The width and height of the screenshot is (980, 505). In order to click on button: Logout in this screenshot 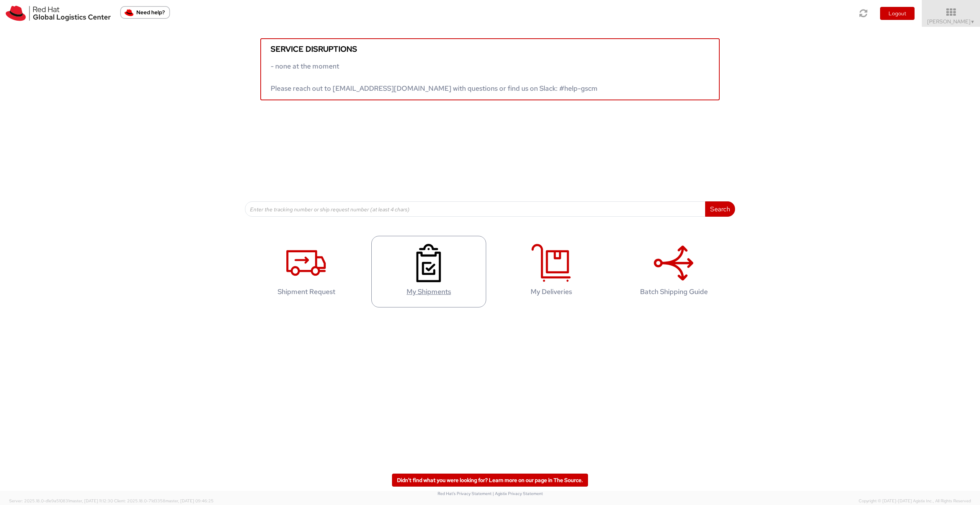, I will do `click(897, 14)`.